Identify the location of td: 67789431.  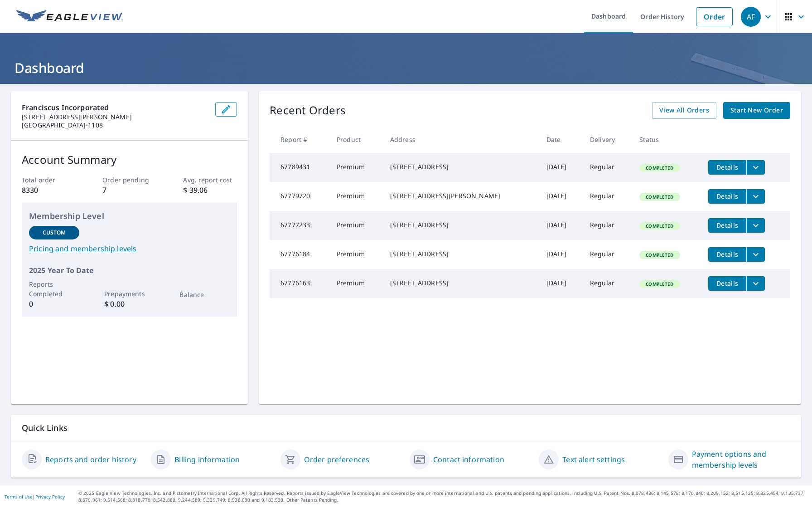
(300, 167).